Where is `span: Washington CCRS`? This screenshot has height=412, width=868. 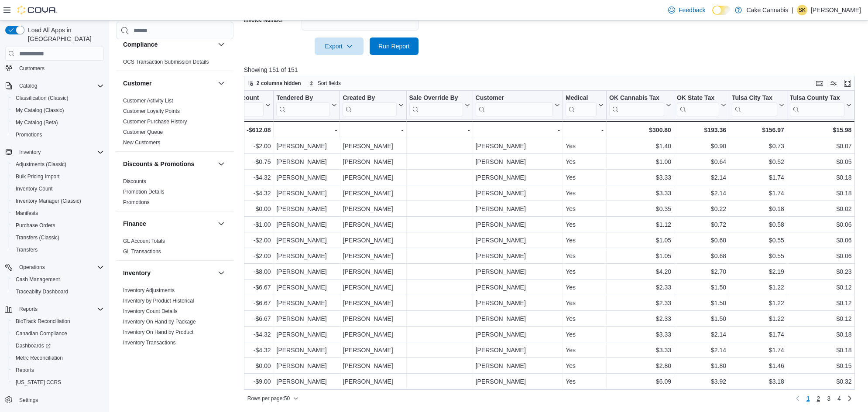 span: Washington CCRS is located at coordinates (58, 383).